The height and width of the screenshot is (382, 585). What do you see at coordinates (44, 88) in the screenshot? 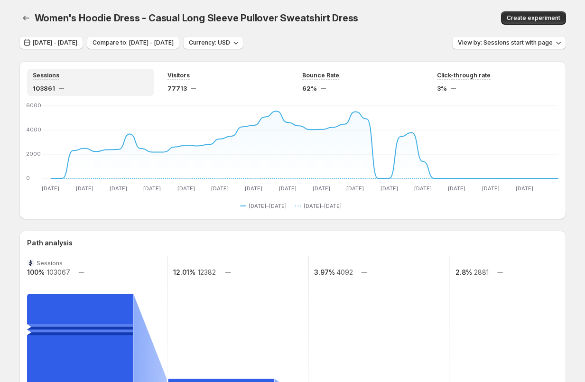
I see `span: 103861` at bounding box center [44, 88].